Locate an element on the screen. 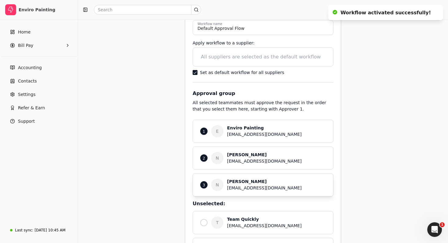 This screenshot has width=448, height=243. div: All selected teammates must approve the request in the order that you select them here, starting ... is located at coordinates (263, 108).